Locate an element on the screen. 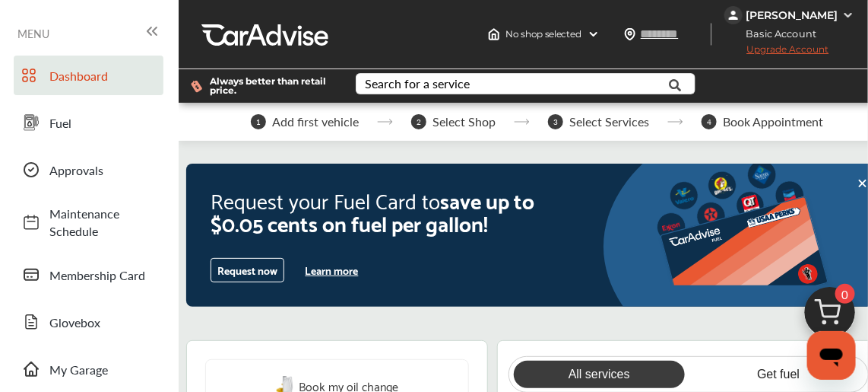 The width and height of the screenshot is (868, 392). span: 4 is located at coordinates (709, 122).